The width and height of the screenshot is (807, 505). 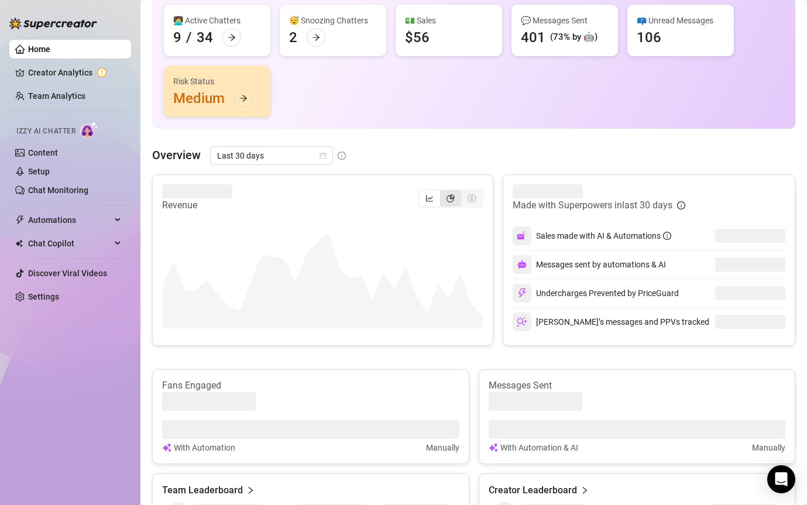 I want to click on div: segmented control, so click(x=451, y=198).